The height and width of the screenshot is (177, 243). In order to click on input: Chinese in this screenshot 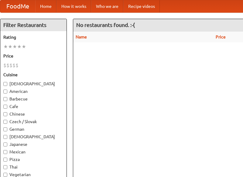, I will do `click(5, 114)`.